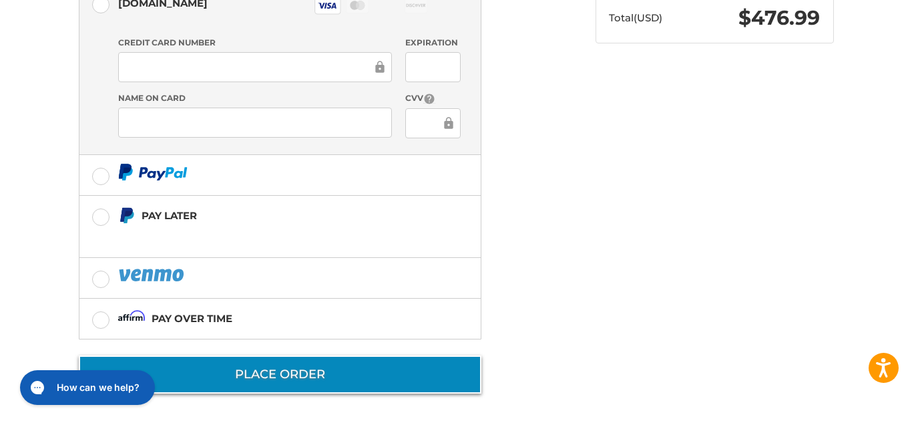 The width and height of the screenshot is (912, 423). Describe the element at coordinates (255, 98) in the screenshot. I see `label: Name on Card` at that location.